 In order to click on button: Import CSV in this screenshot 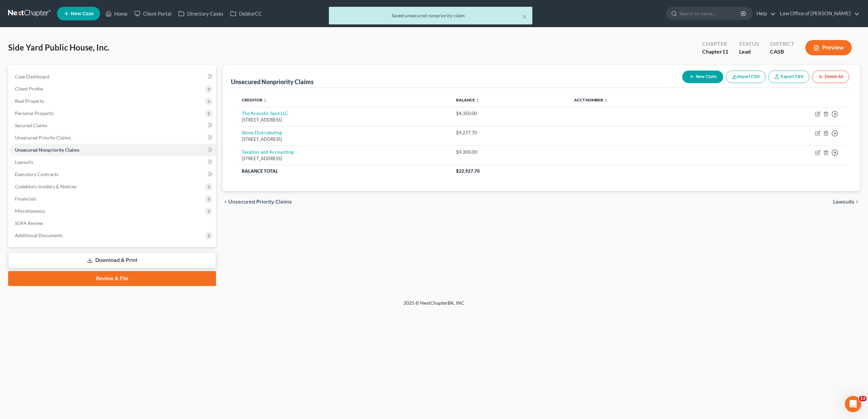, I will do `click(746, 77)`.